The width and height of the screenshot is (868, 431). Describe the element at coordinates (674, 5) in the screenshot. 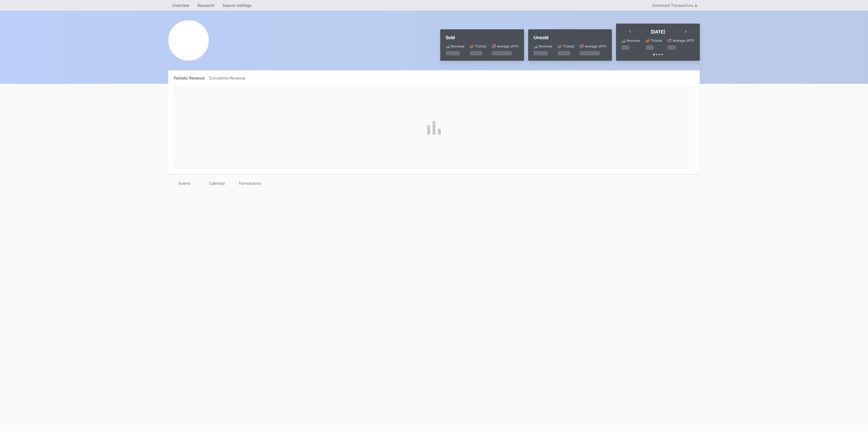

I see `button: Download Transactions` at that location.